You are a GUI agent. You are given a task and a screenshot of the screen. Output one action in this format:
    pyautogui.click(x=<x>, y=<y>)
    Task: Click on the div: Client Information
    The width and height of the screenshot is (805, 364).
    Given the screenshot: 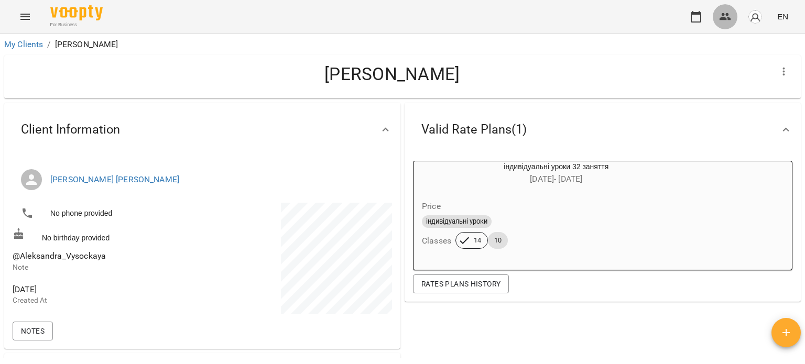 What is the action you would take?
    pyautogui.click(x=202, y=129)
    